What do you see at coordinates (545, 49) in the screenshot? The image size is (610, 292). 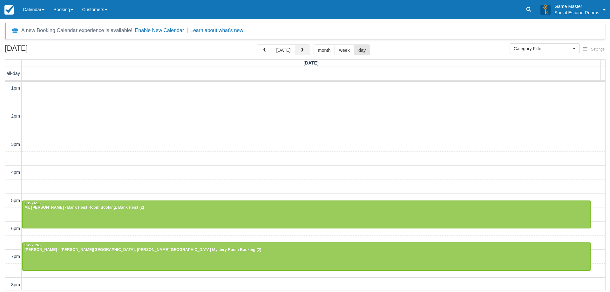 I see `button: Category Filter` at bounding box center [545, 49].